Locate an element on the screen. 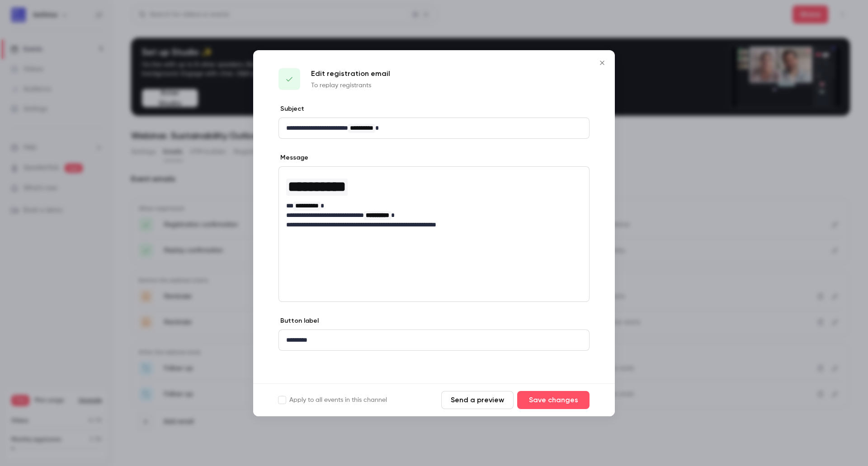 The width and height of the screenshot is (868, 466). button: Close is located at coordinates (602, 63).